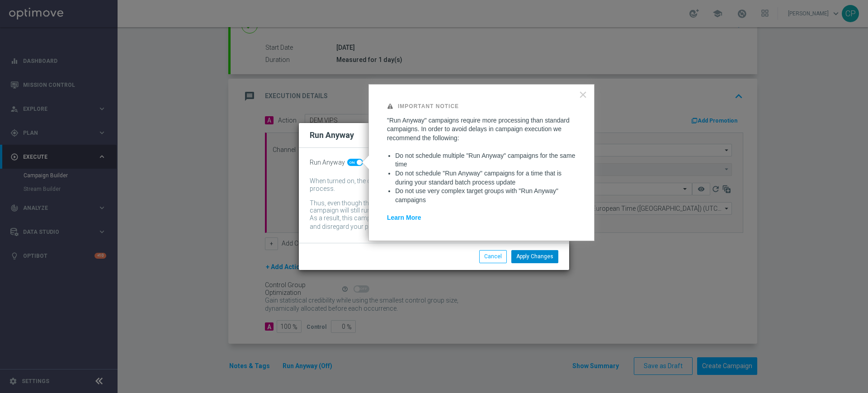  I want to click on div: Thus, even though the batch-data process might not be complete by then, the campaign will still r..., so click(427, 207).